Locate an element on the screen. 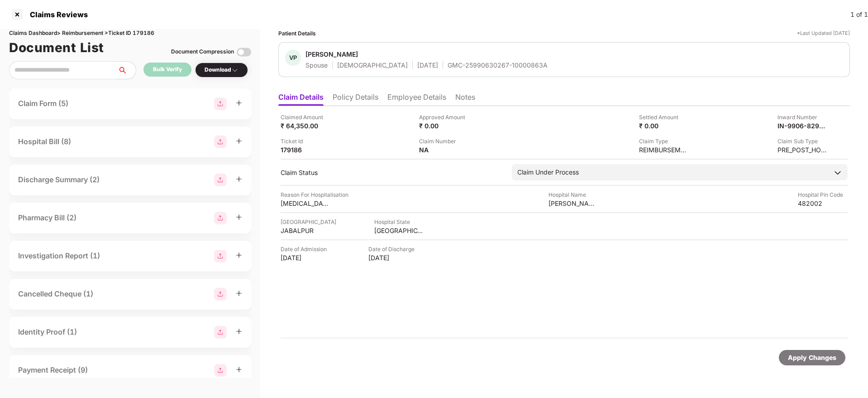 This screenshot has width=868, height=398. div: Spouse is located at coordinates (316, 65).